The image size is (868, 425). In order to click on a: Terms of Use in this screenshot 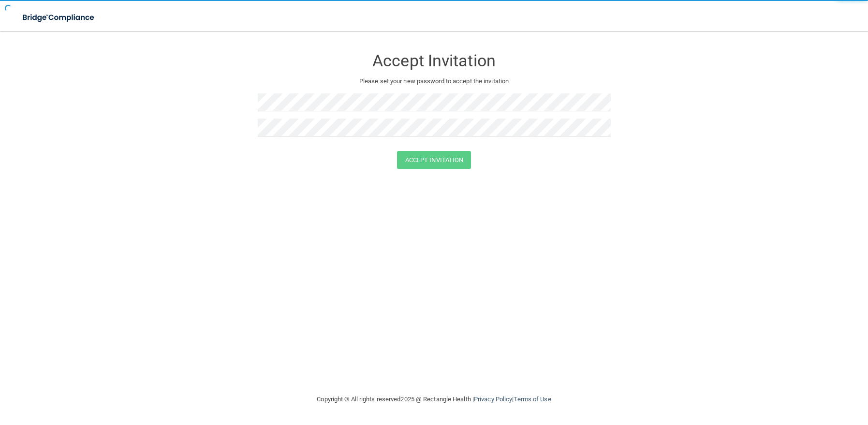, I will do `click(532, 399)`.